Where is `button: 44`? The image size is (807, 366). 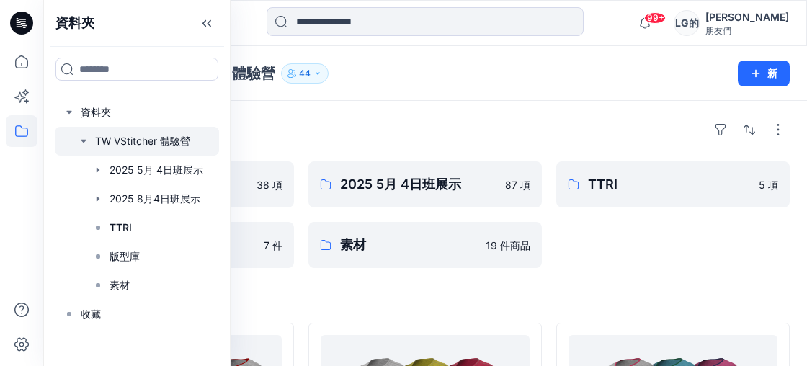 button: 44 is located at coordinates (305, 74).